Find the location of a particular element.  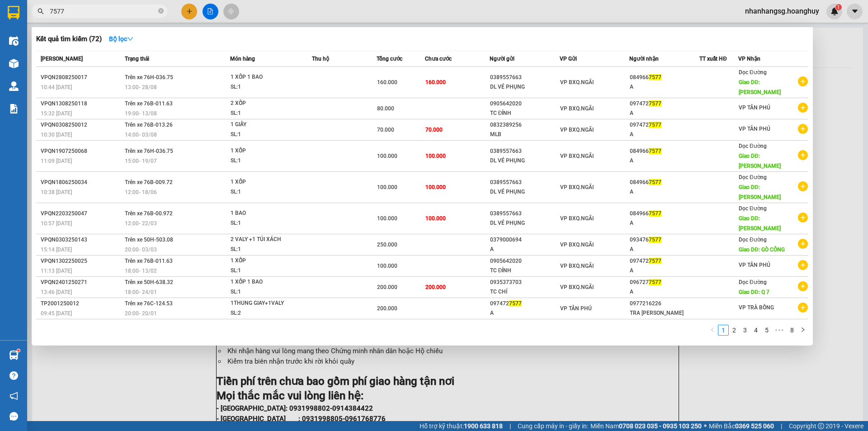

sup: 1 is located at coordinates (19, 351).